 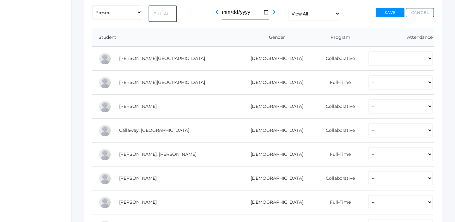 I want to click on a: chevron_right, so click(x=274, y=14).